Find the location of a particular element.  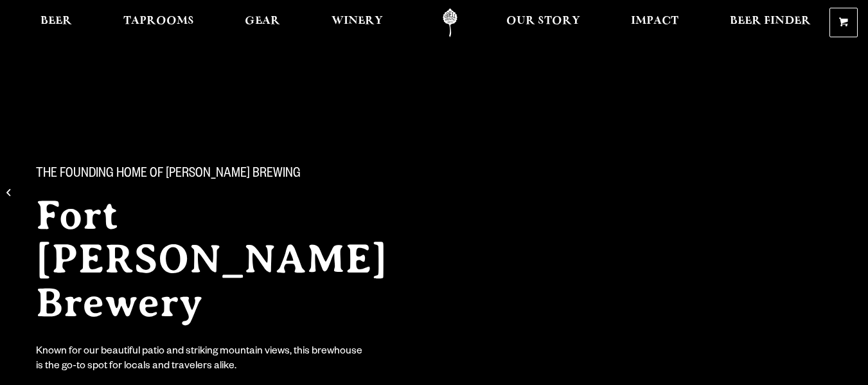

a: Odell Home is located at coordinates (450, 22).